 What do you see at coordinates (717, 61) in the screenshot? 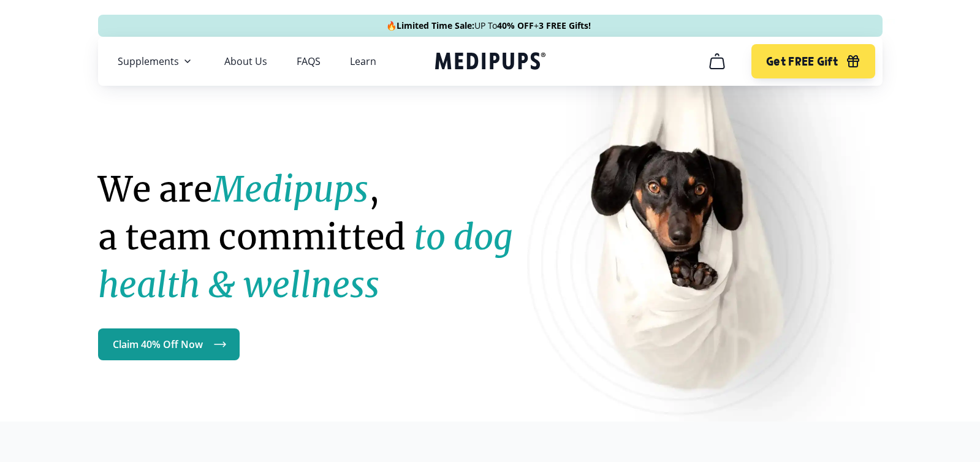
I see `button: cart` at bounding box center [717, 61].